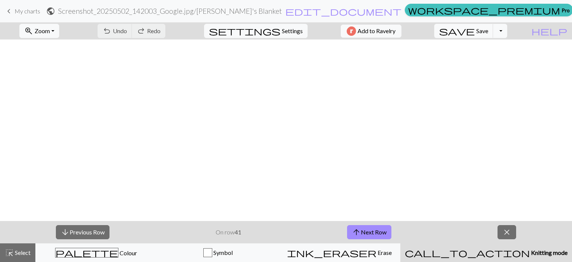  What do you see at coordinates (238, 232) in the screenshot?
I see `strong: 41` at bounding box center [238, 232].